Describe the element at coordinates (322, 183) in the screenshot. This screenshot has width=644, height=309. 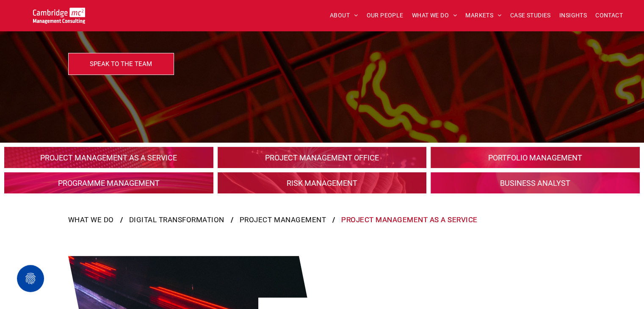
I see `a: Risk Management As a Service | Outsource Your Risk Management` at that location.